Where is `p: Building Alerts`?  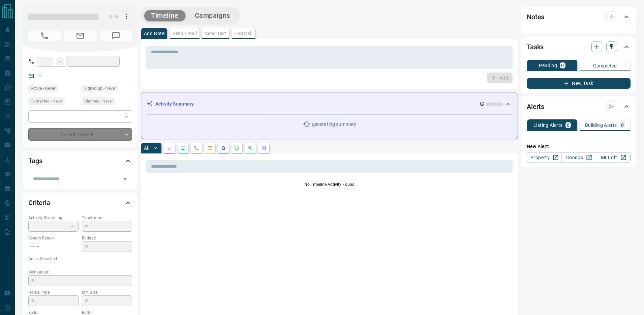 p: Building Alerts is located at coordinates (601, 125).